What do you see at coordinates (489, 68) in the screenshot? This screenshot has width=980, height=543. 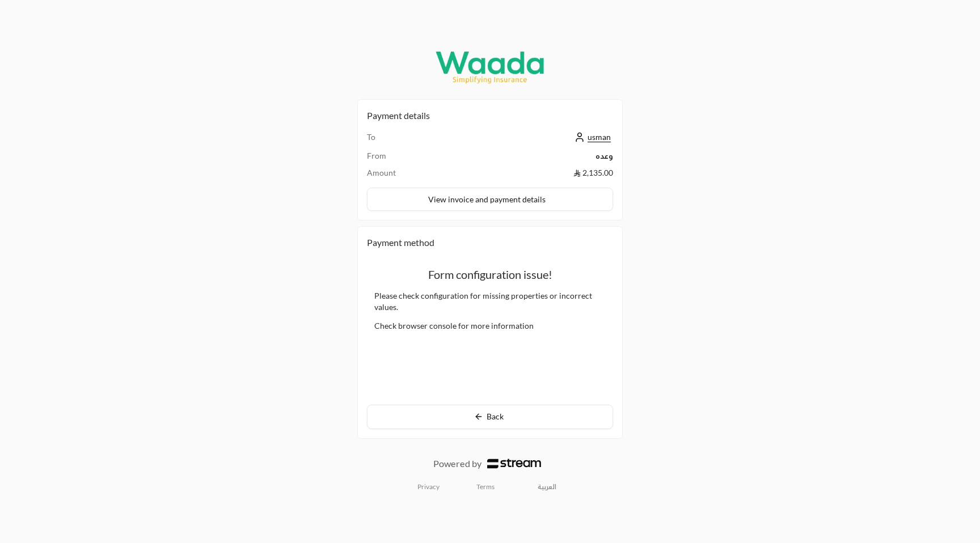 I see `img: Company Logo` at bounding box center [489, 68].